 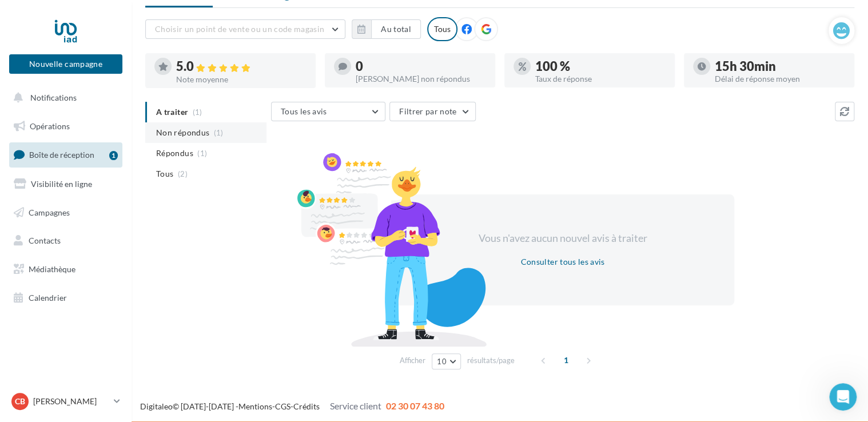 I want to click on div: 5.0, so click(x=241, y=66).